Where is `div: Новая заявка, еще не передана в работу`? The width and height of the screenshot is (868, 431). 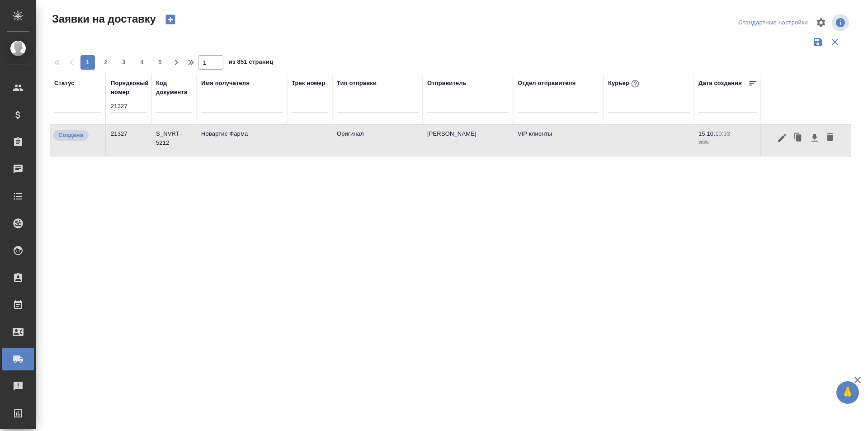
div: Новая заявка, еще не передана в работу is located at coordinates (76, 135).